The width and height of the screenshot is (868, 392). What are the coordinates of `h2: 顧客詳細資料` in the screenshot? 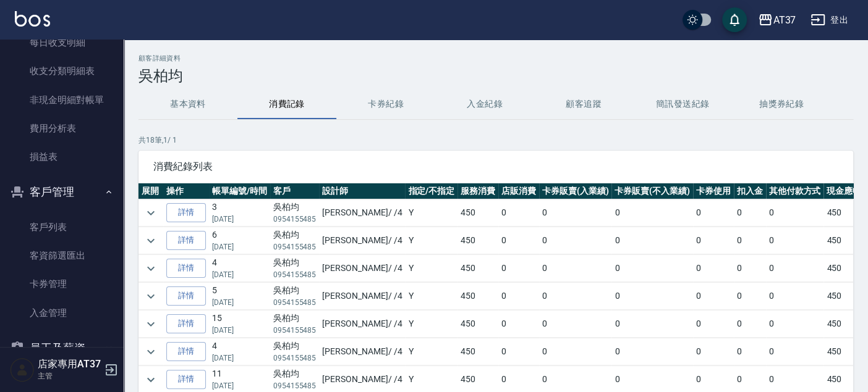 It's located at (496, 58).